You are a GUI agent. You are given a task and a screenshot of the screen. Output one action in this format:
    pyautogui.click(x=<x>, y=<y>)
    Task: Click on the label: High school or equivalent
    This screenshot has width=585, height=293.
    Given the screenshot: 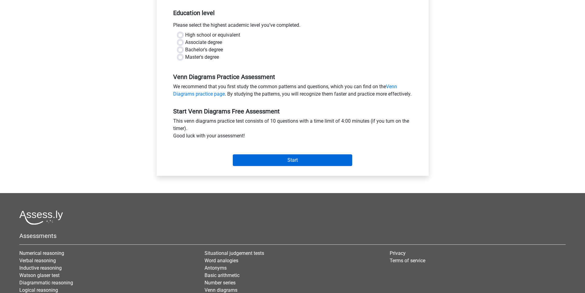 What is the action you would take?
    pyautogui.click(x=213, y=35)
    